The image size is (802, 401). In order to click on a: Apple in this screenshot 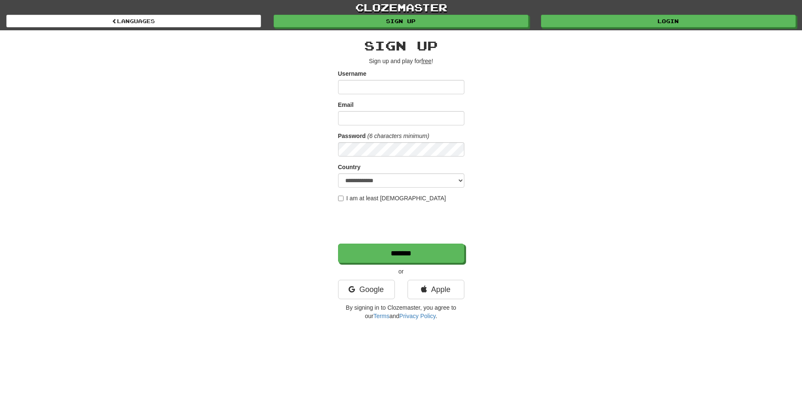, I will do `click(436, 290)`.